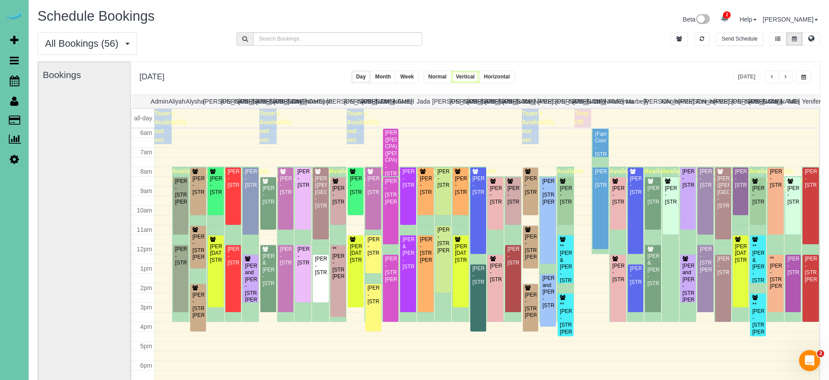 This screenshot has width=829, height=380. What do you see at coordinates (159, 101) in the screenshot?
I see `th: Admin` at bounding box center [159, 101].